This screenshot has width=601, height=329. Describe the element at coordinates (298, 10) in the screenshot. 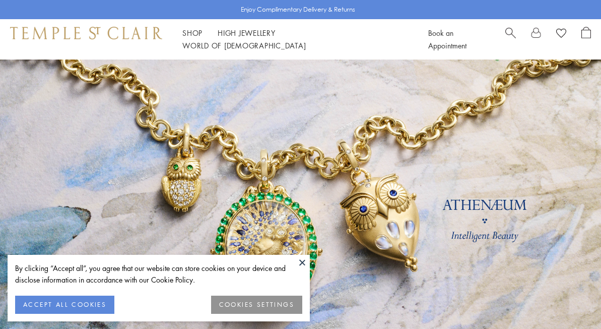

I see `p: Enjoy Complimentary Delivery & Returns` at that location.